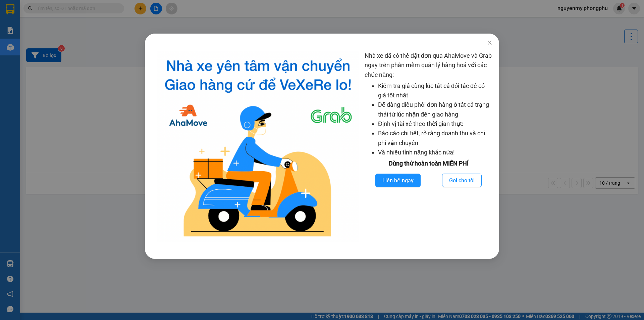 The width and height of the screenshot is (644, 320). Describe the element at coordinates (428, 164) in the screenshot. I see `div: Dùng thử hoàn toàn MIỄN PHÍ` at that location.